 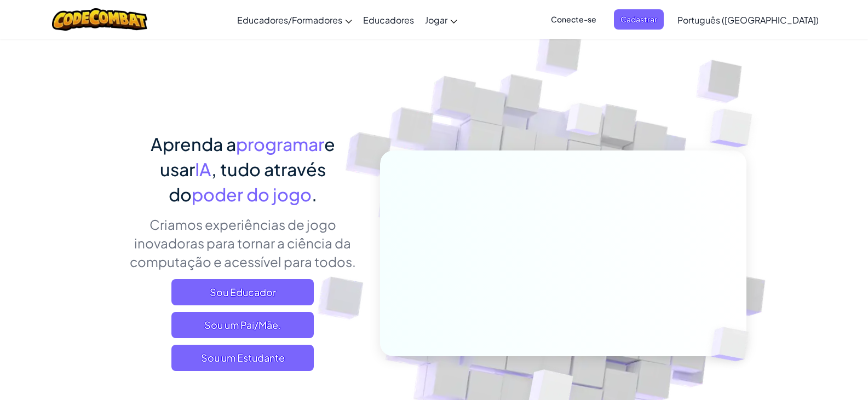 What do you see at coordinates (435, 20) in the screenshot?
I see `font: Jogar` at bounding box center [435, 20].